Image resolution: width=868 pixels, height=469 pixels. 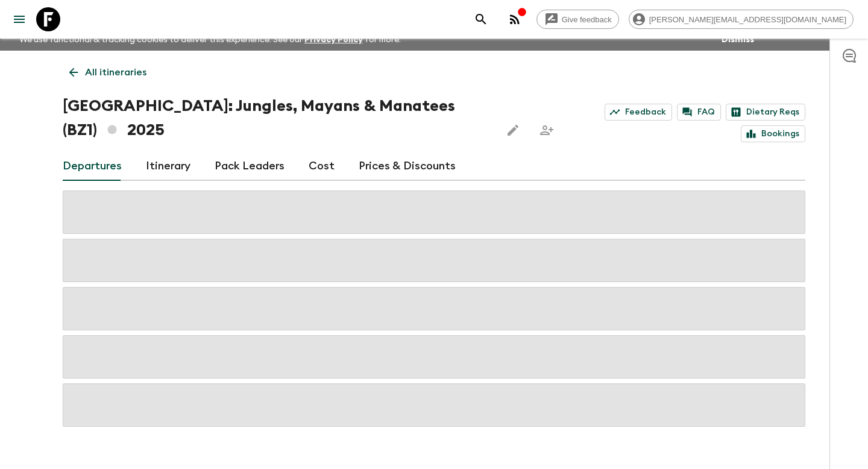 What do you see at coordinates (250, 166) in the screenshot?
I see `a: Pack Leaders` at bounding box center [250, 166].